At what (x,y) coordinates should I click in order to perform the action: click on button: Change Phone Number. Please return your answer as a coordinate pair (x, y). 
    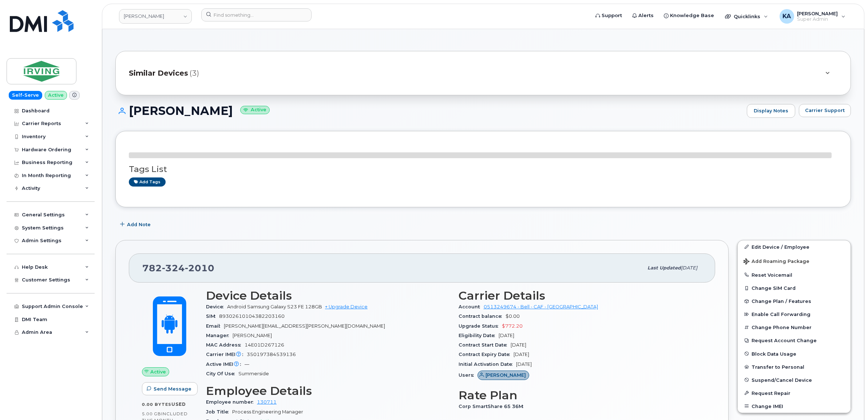
    Looking at the image, I should click on (794, 328).